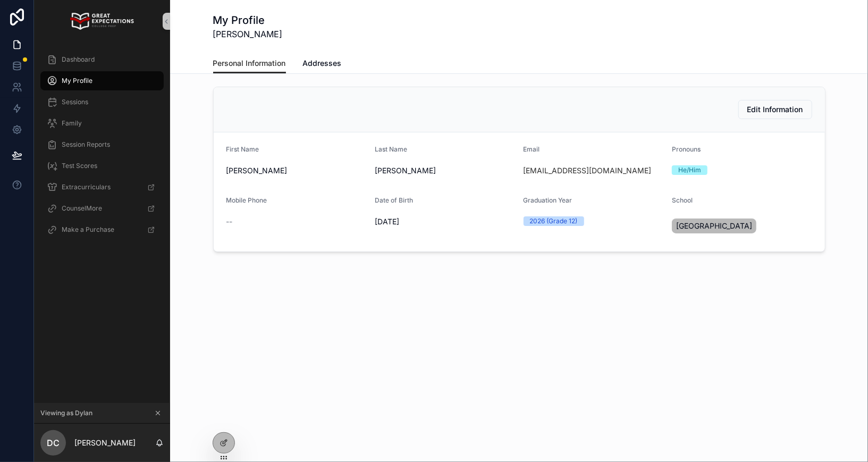 The image size is (868, 462). Describe the element at coordinates (250, 63) in the screenshot. I see `span: Personal Information` at that location.